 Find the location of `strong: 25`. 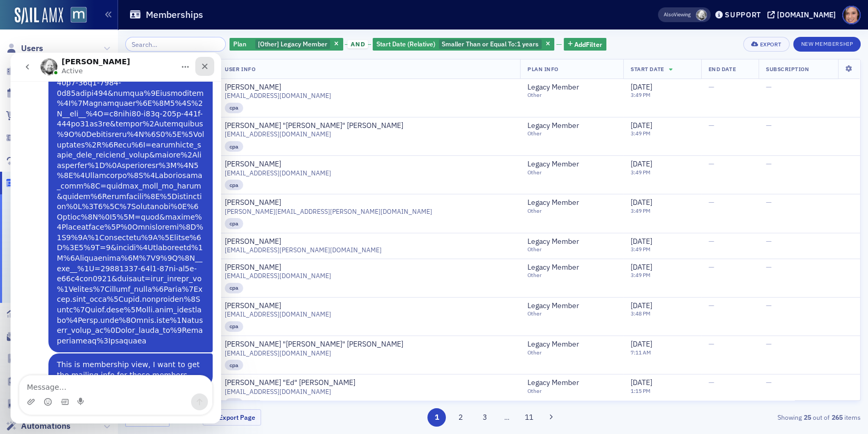

strong: 25 is located at coordinates (807, 417).